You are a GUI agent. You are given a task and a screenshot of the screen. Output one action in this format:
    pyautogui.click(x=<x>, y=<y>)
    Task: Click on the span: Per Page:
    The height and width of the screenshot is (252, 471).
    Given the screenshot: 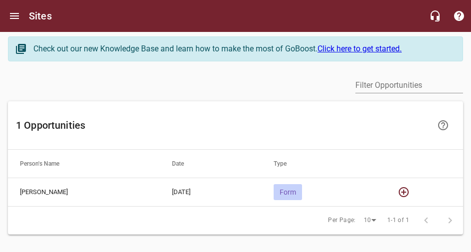 What is the action you would take?
    pyautogui.click(x=342, y=220)
    